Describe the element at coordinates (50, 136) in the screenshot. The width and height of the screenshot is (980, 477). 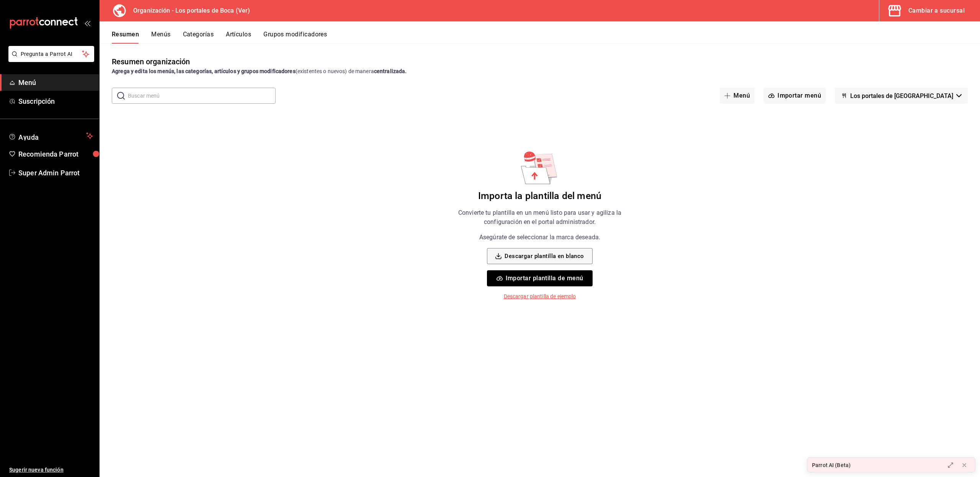
I see `span: Ayuda` at that location.